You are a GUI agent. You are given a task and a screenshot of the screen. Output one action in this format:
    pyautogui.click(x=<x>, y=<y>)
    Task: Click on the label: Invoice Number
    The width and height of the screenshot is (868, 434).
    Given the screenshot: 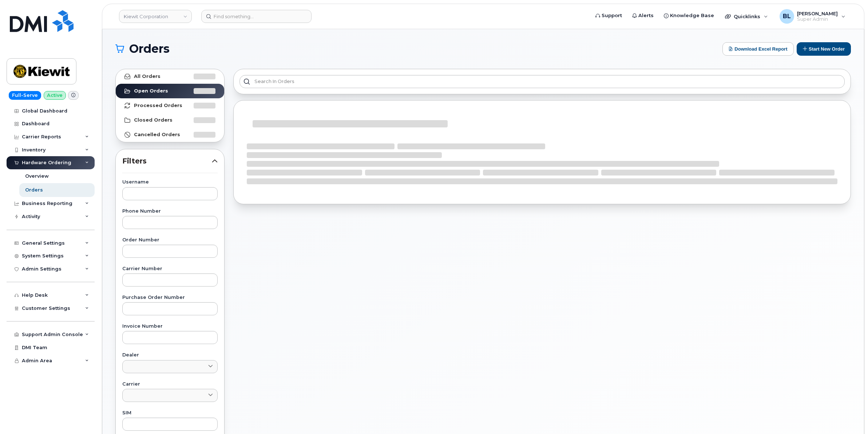 What is the action you would take?
    pyautogui.click(x=170, y=326)
    